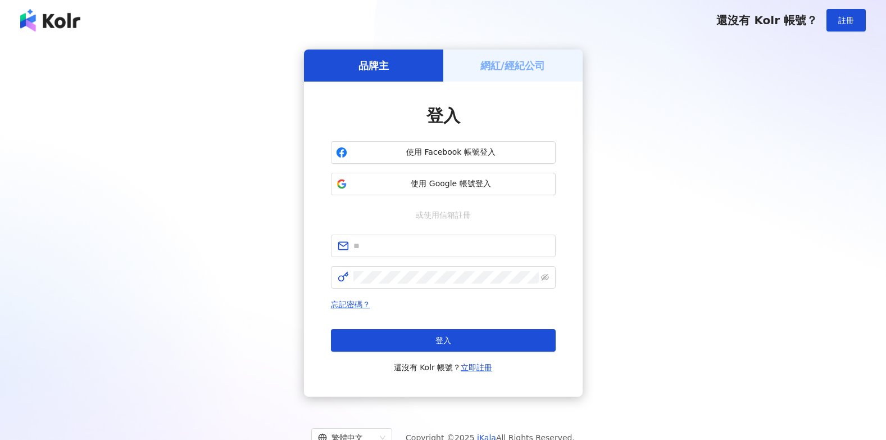  Describe the element at coordinates (374, 65) in the screenshot. I see `h5: 品牌主` at that location.